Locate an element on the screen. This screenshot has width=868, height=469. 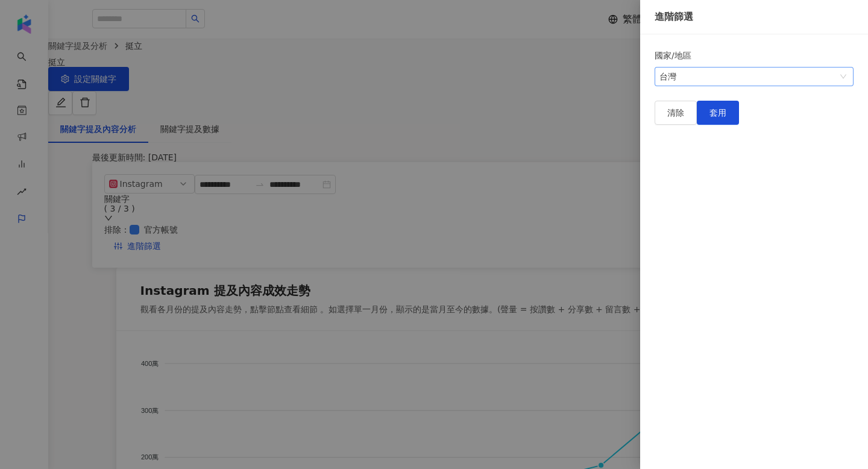
span: 套用 is located at coordinates (718, 112).